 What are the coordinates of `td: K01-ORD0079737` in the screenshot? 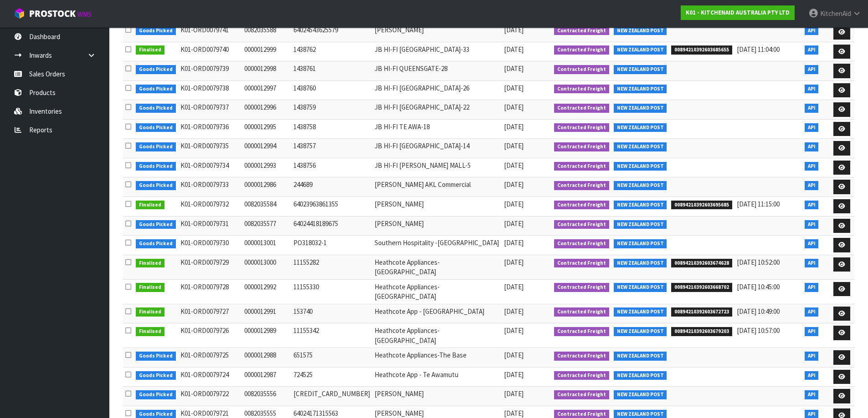 It's located at (210, 110).